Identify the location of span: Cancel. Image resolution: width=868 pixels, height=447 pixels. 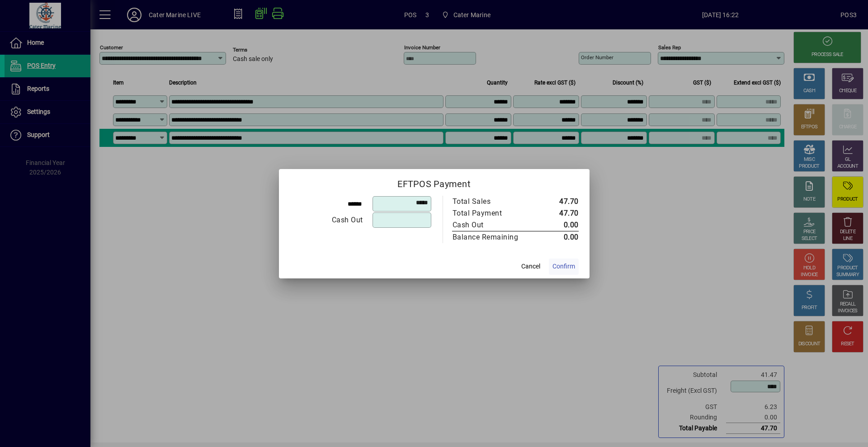
(530, 266).